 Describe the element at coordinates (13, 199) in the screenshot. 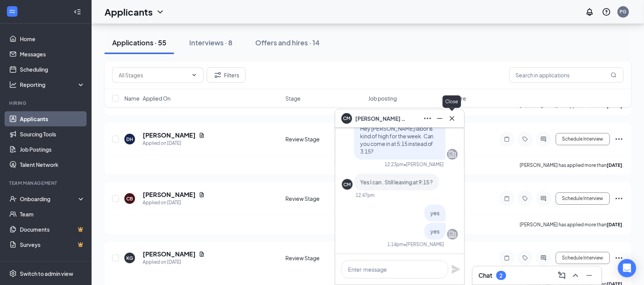

I see `svg: UserCheck` at that location.